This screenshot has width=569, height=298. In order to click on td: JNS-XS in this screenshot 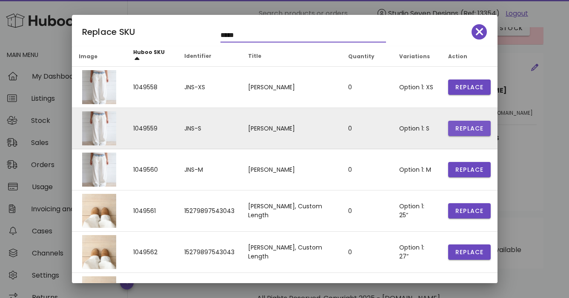, I will do `click(209, 87)`.